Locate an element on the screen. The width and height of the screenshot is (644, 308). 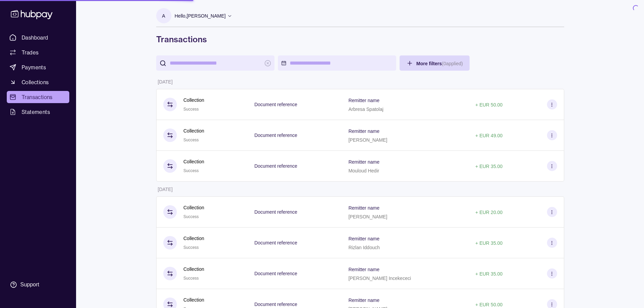
button: More filters(0applied) is located at coordinates (435, 63).